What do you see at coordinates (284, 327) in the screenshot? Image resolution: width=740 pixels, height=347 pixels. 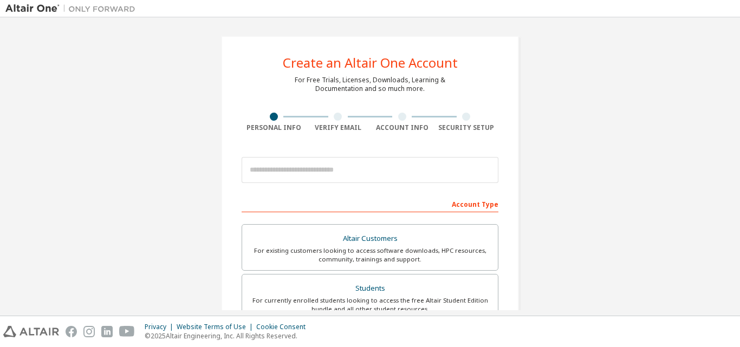 I see `div: Cookie Consent` at bounding box center [284, 327].